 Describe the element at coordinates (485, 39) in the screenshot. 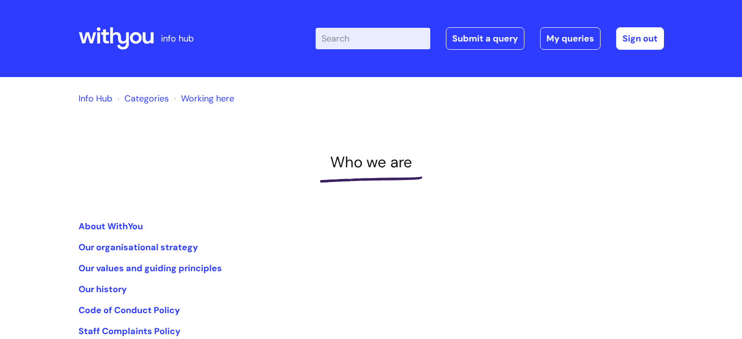

I see `a: Submit a query` at that location.